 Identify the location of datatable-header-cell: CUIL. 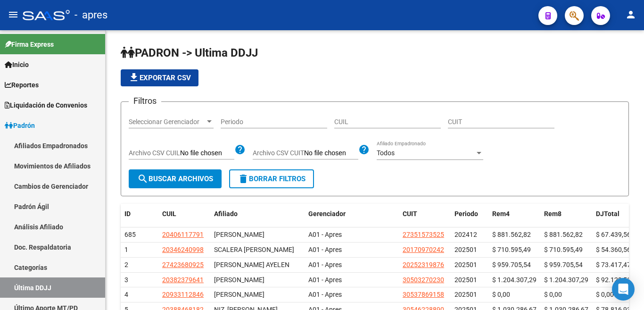
(185, 214).